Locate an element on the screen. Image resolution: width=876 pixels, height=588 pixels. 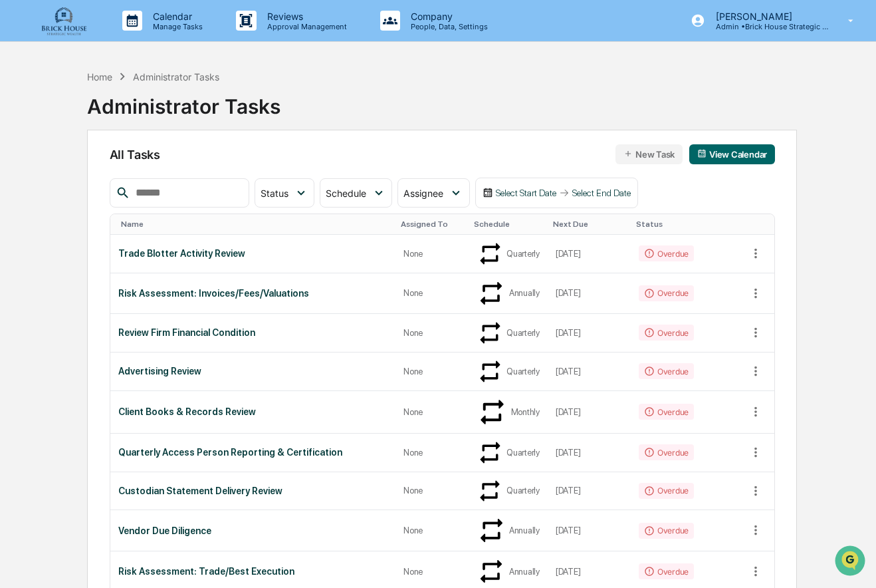
p: Approval Management is located at coordinates (305, 26).